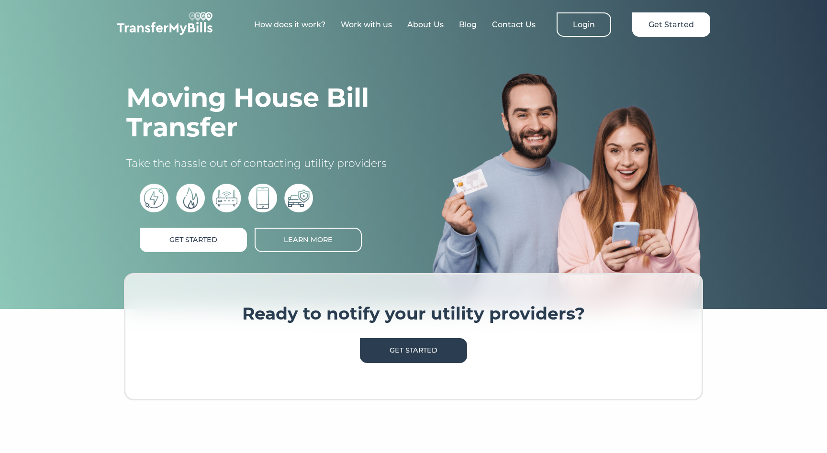 The width and height of the screenshot is (827, 453). I want to click on img: electric bills icon, so click(154, 198).